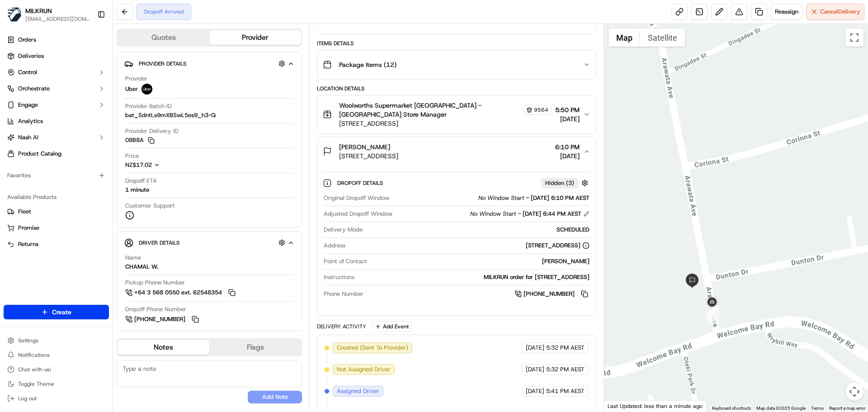  What do you see at coordinates (156, 310) in the screenshot?
I see `span: Dropoff Phone Number` at bounding box center [156, 310].